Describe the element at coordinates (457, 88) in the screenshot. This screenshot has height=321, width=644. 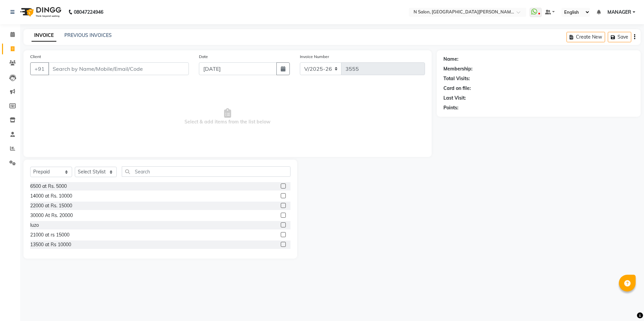
I see `div: Card on file:` at that location.